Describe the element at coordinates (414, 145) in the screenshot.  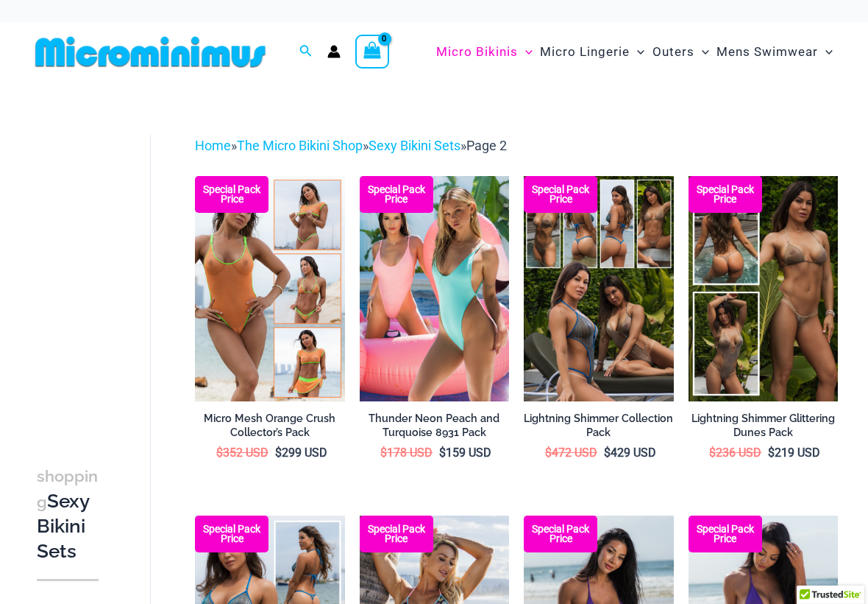
I see `a: Sexy Bikini Sets` at that location.